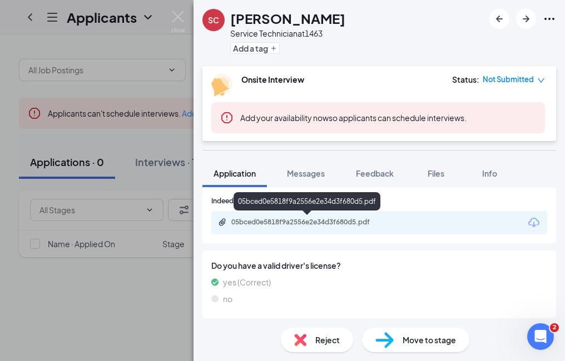 This screenshot has height=361, width=565. What do you see at coordinates (534, 223) in the screenshot?
I see `svg: Download` at bounding box center [534, 223].